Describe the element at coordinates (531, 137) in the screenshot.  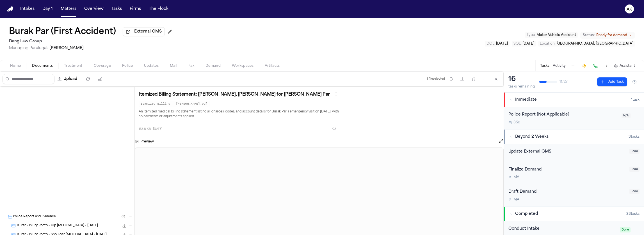
I see `span: Beyond 2 Weeks` at that location.